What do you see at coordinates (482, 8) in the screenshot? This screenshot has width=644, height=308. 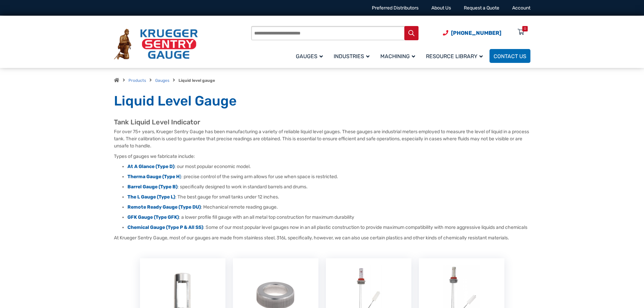 I see `a: Request a Quote` at bounding box center [482, 8].